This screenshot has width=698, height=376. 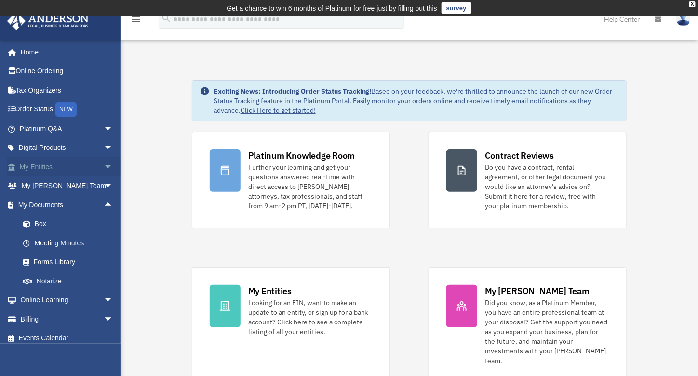 What do you see at coordinates (70, 224) in the screenshot?
I see `a: Box` at bounding box center [70, 224].